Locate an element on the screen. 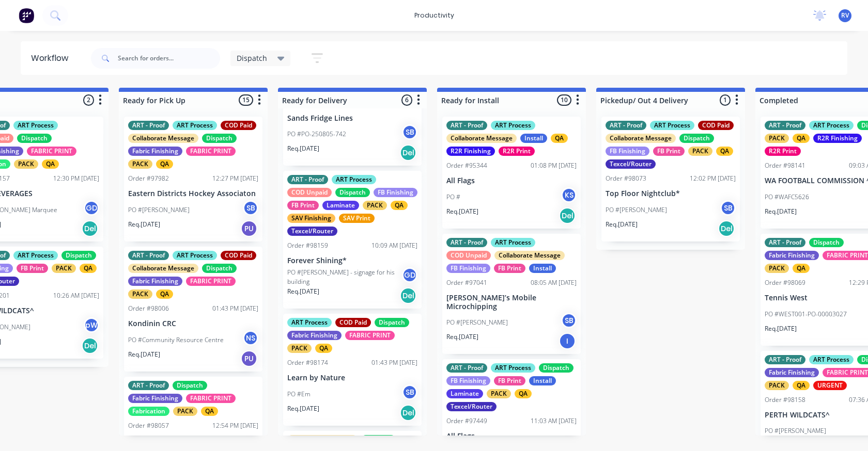 Image resolution: width=868 pixels, height=451 pixels. p: Learn by Nature is located at coordinates (353, 378).